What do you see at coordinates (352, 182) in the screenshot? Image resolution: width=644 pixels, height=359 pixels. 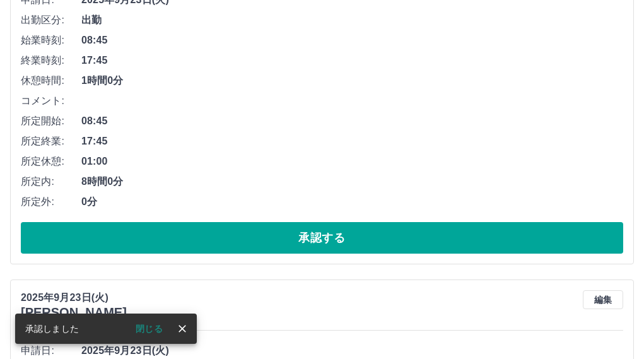 I see `span: 8時間0分` at bounding box center [352, 182].